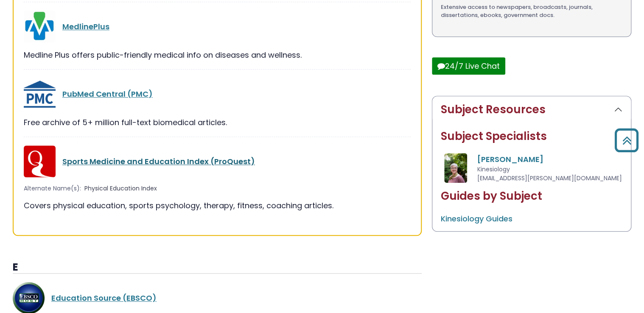 Image resolution: width=644 pixels, height=313 pixels. Describe the element at coordinates (217, 205) in the screenshot. I see `div: Covers physical education, sports psychology, therapy, fitness, coaching articles.` at that location.